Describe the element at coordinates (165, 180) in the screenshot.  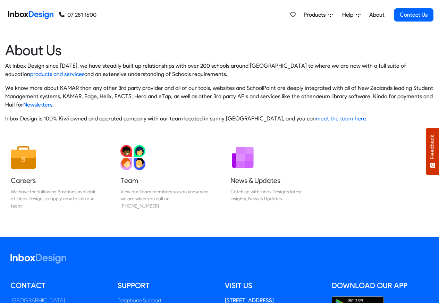
I see `h5: Team` at that location.